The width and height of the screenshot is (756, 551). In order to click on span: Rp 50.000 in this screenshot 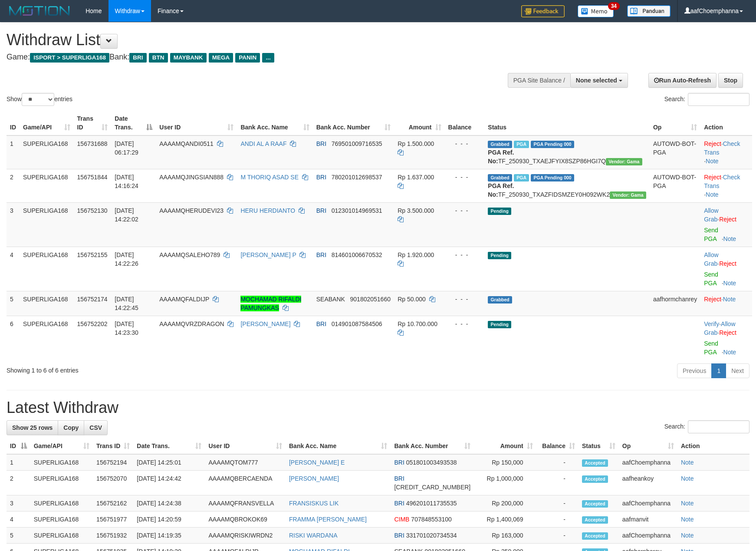, I will do `click(411, 299)`.